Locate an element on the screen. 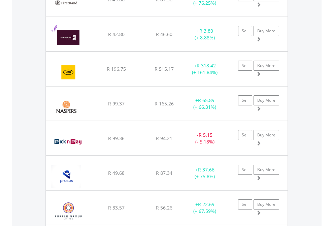 The height and width of the screenshot is (226, 333). span: R 515.17 is located at coordinates (164, 69).